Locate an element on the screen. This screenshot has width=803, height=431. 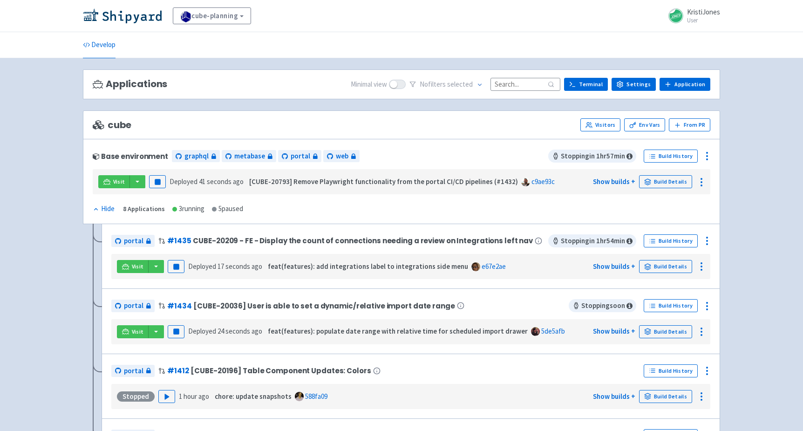
a: Env Vars is located at coordinates (645, 125).